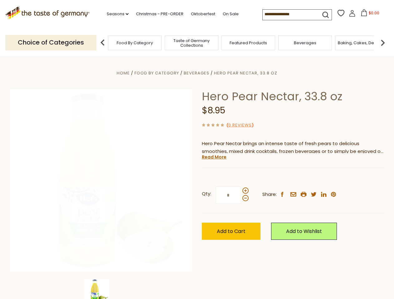 Image resolution: width=394 pixels, height=299 pixels. Describe the element at coordinates (248, 43) in the screenshot. I see `a: Featured Products` at that location.